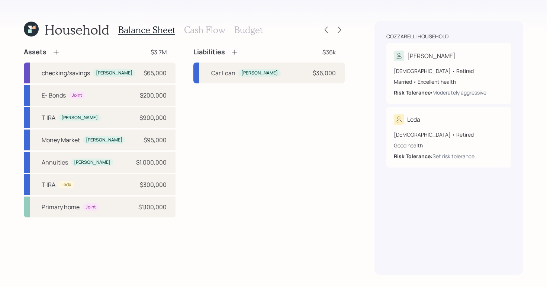 This screenshot has width=547, height=287. Describe the element at coordinates (153, 95) in the screenshot. I see `div: $200,000` at that location.